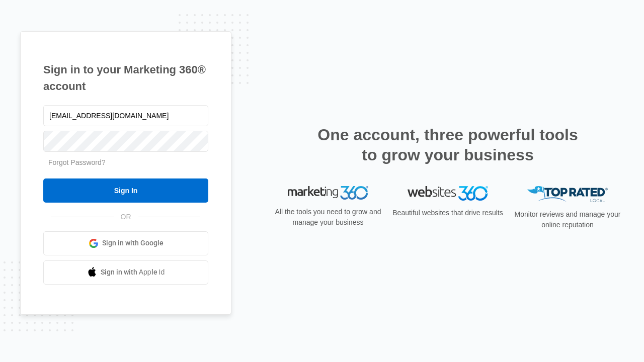  I want to click on h1: Sign in to your Marketing 360® account, so click(126, 78).